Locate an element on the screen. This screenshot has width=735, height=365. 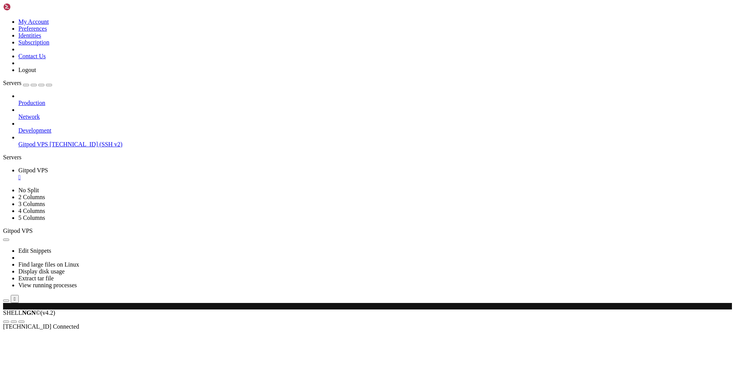
a: Display disk usage is located at coordinates (41, 271).